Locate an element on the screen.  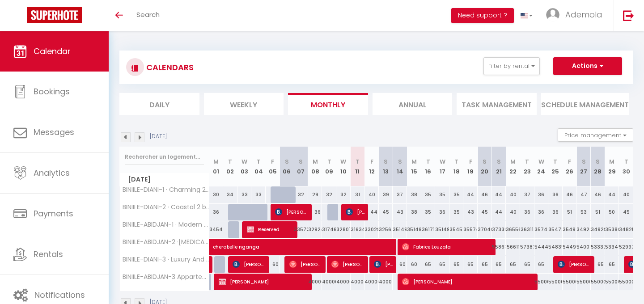
div: 35451 is located at coordinates (457, 229).